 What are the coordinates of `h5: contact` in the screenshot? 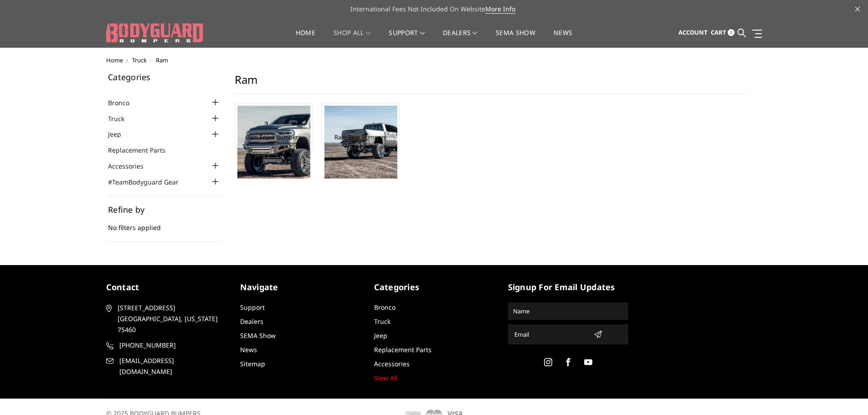 It's located at (166, 287).